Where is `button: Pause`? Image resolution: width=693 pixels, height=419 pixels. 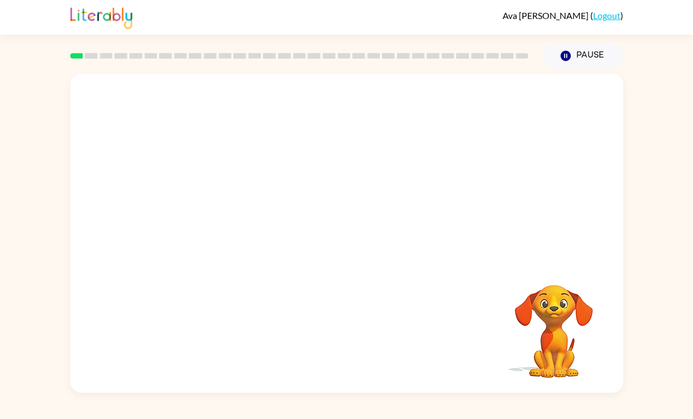
button: Pause is located at coordinates (583, 56).